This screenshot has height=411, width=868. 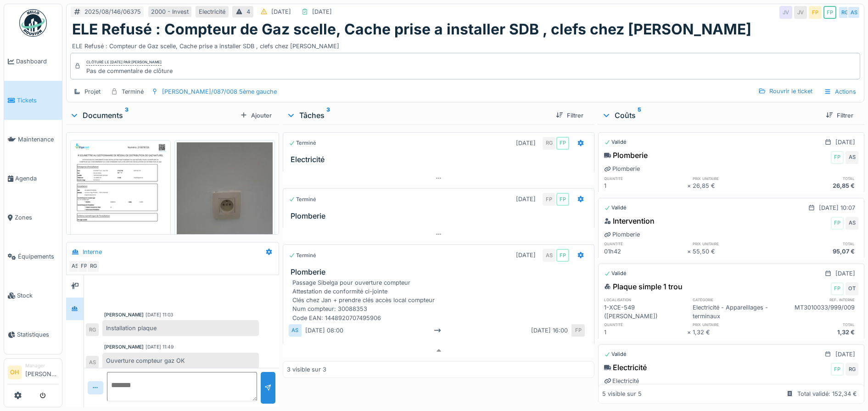 What do you see at coordinates (42, 366) in the screenshot?
I see `div: Manager` at bounding box center [42, 366].